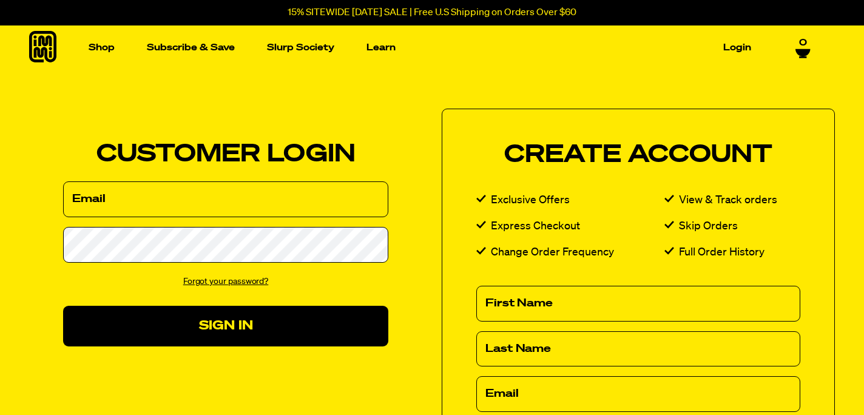  What do you see at coordinates (733, 200) in the screenshot?
I see `li: View & Track orders` at bounding box center [733, 200].